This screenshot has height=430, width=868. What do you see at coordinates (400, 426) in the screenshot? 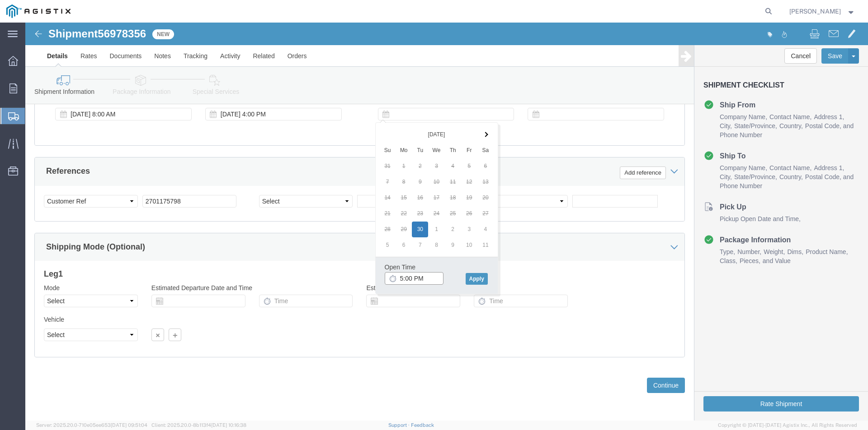
I see `a: Support` at bounding box center [400, 426].